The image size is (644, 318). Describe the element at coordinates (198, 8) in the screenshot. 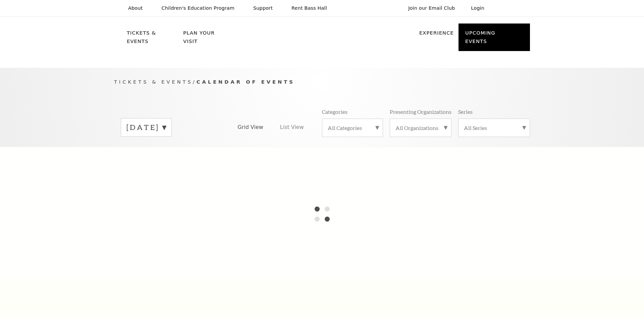

I see `p: Children's Education Program` at that location.